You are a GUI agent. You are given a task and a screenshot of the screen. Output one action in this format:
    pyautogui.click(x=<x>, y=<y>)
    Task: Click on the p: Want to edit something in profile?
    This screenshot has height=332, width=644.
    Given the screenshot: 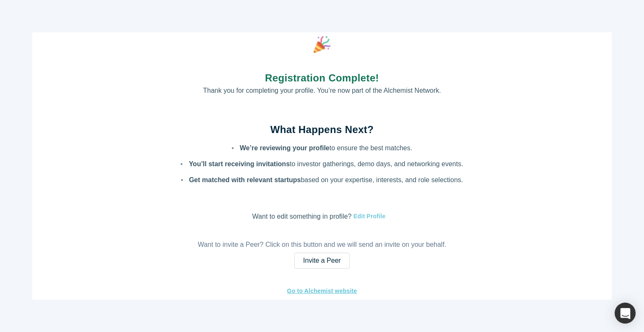 What is the action you would take?
    pyautogui.click(x=322, y=217)
    